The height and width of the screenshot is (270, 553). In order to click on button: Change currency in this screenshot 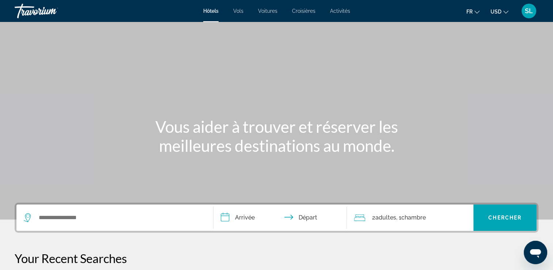, I will do `click(499, 11)`.